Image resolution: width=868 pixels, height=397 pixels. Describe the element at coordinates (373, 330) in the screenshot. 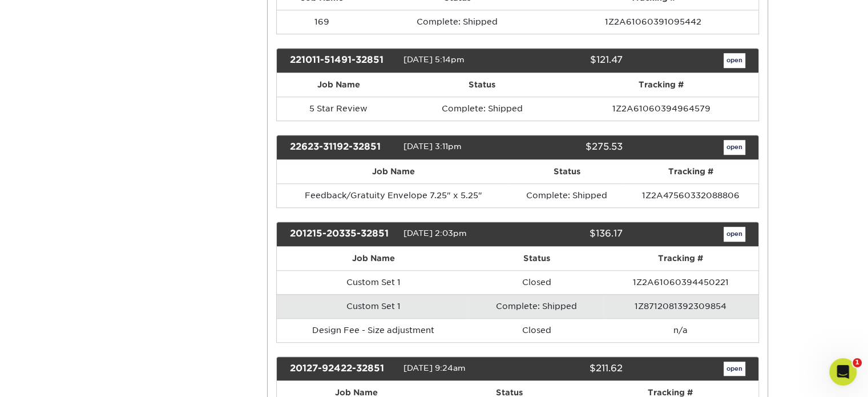

I see `td: Design Fee - Size adjustment` at that location.